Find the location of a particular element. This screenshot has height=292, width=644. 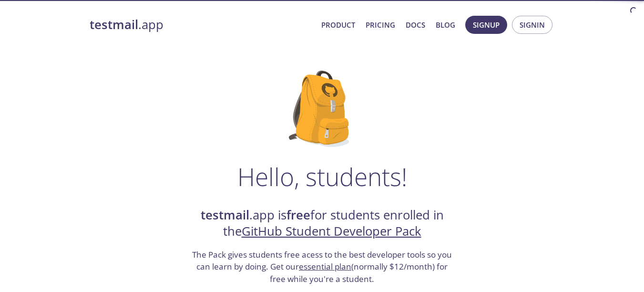

a: Pricing is located at coordinates (380, 25).